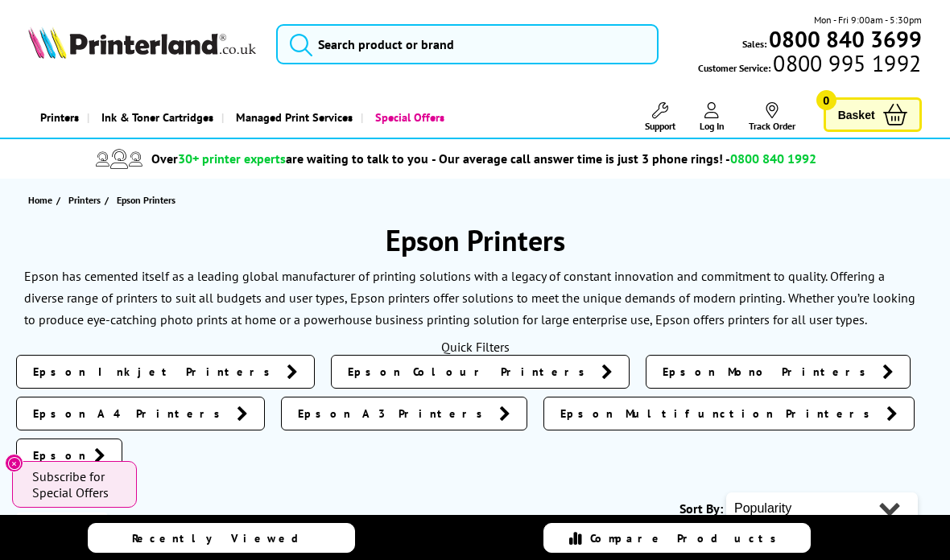 Image resolution: width=950 pixels, height=560 pixels. I want to click on a: Basket 0, so click(872, 114).